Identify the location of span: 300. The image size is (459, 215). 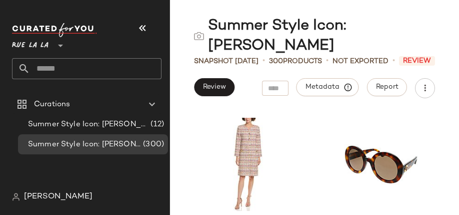
(276, 61).